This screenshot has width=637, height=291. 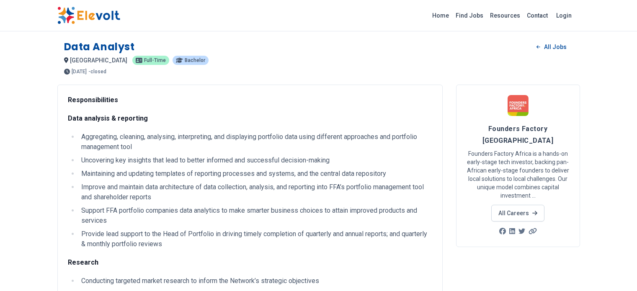 What do you see at coordinates (518, 106) in the screenshot?
I see `img: Founders Factory Africa` at bounding box center [518, 106].